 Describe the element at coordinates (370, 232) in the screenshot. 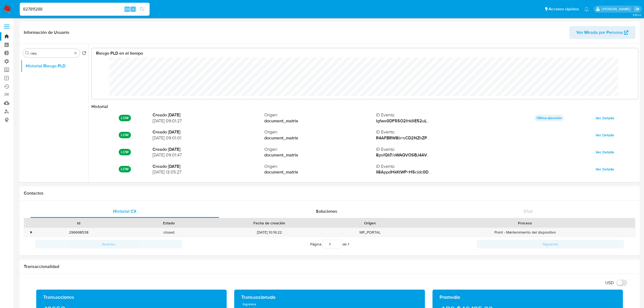

I see `div: MP_PORTAL` at that location.